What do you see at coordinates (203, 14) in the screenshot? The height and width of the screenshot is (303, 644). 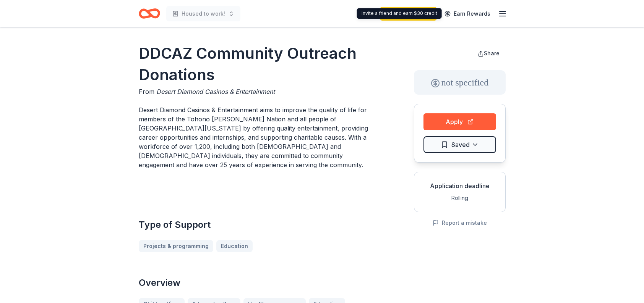 I see `button: Housed to work!` at bounding box center [203, 14].